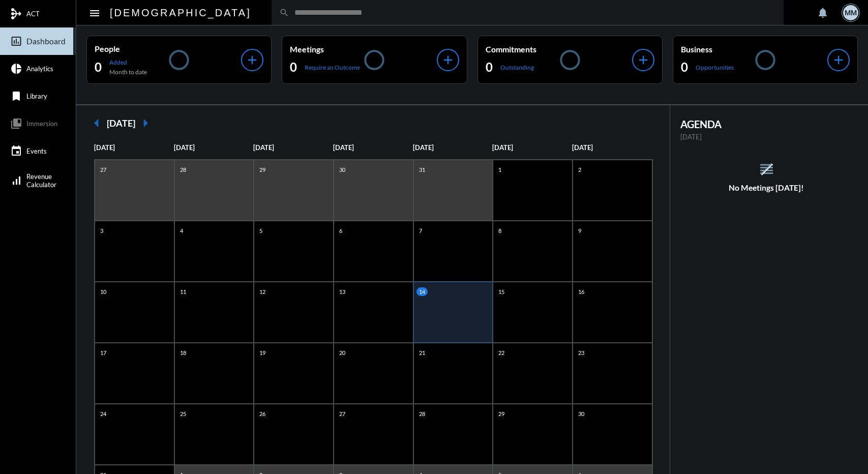 Image resolution: width=868 pixels, height=474 pixels. What do you see at coordinates (422, 169) in the screenshot?
I see `p: 31` at bounding box center [422, 169].